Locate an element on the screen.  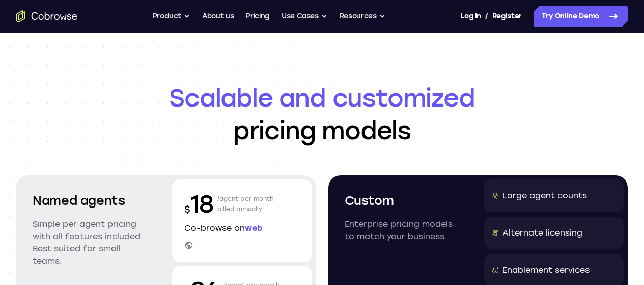
p: 18 is located at coordinates (199, 204).